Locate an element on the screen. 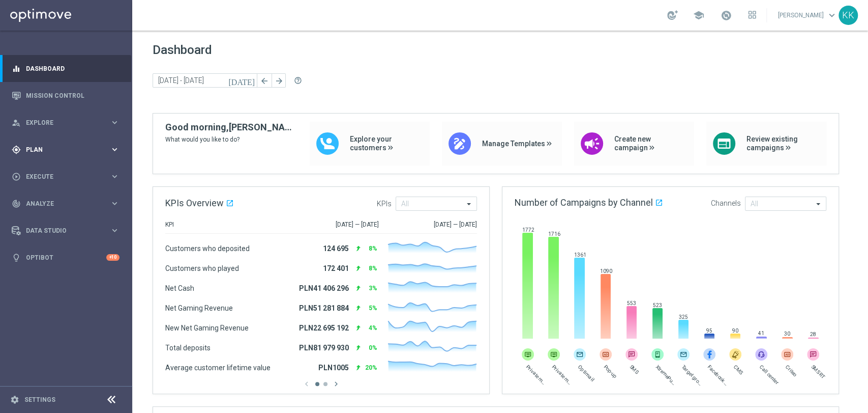 Image resolution: width=868 pixels, height=413 pixels. button: play_circle_outline Execute keyboard_arrow_right is located at coordinates (66, 176).